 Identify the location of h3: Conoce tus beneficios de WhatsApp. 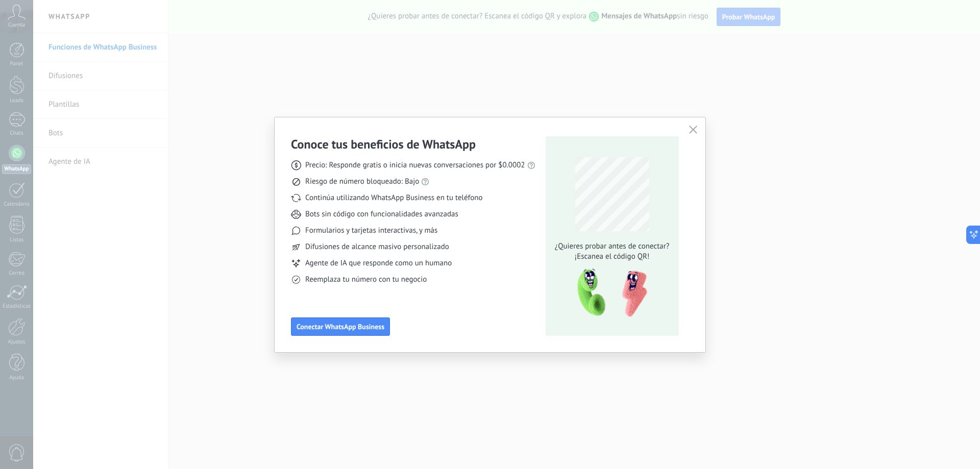
(383, 144).